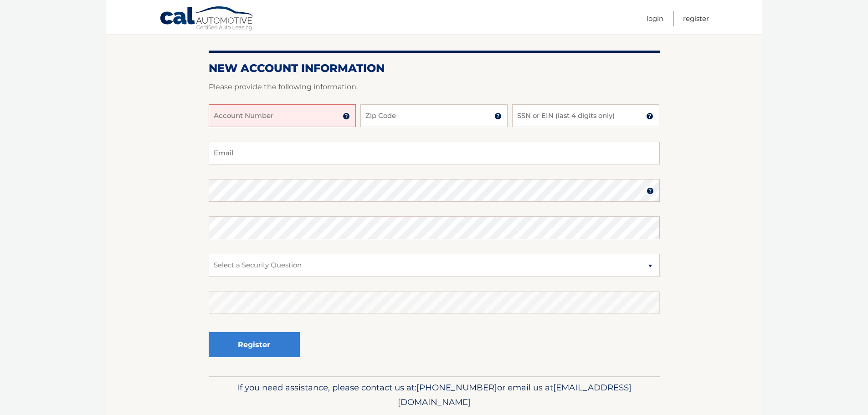  I want to click on input: SSN or EIN (last 4 digits only), so click(586, 115).